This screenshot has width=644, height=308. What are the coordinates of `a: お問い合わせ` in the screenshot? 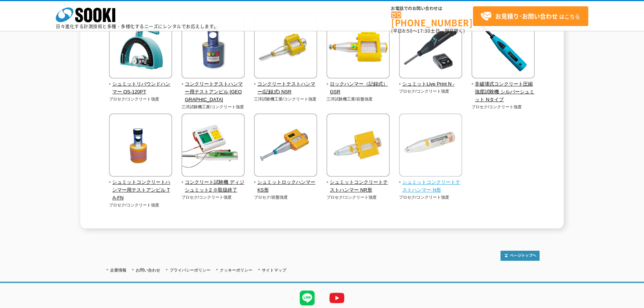 It's located at (148, 270).